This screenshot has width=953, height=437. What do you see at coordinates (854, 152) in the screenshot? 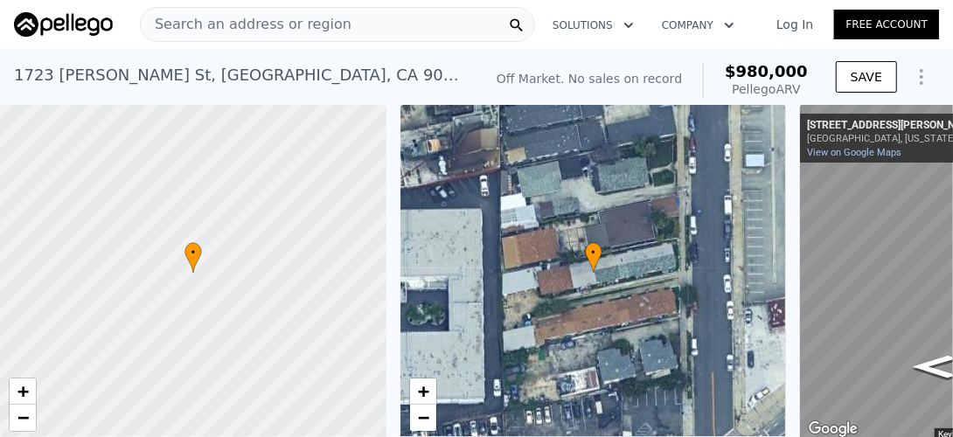
I see `a: View on Google Maps` at bounding box center [854, 152].